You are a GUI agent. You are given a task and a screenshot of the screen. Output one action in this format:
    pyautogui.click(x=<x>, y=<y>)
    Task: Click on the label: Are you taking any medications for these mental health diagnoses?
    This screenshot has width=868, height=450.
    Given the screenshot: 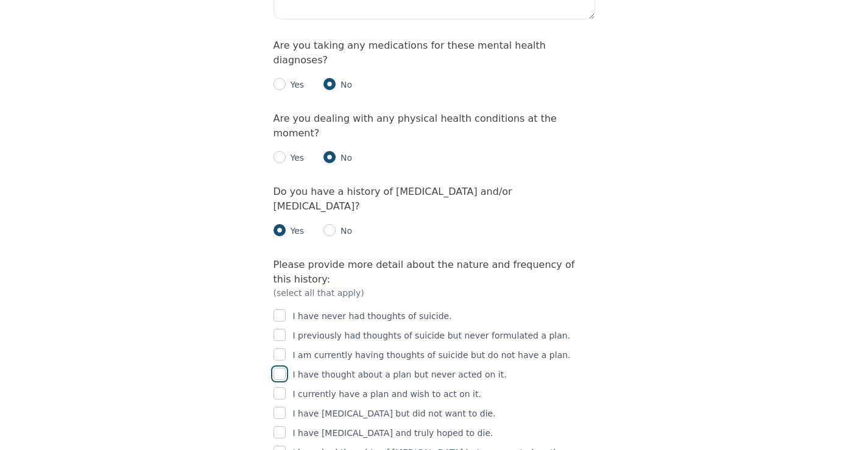 What is the action you would take?
    pyautogui.click(x=409, y=52)
    